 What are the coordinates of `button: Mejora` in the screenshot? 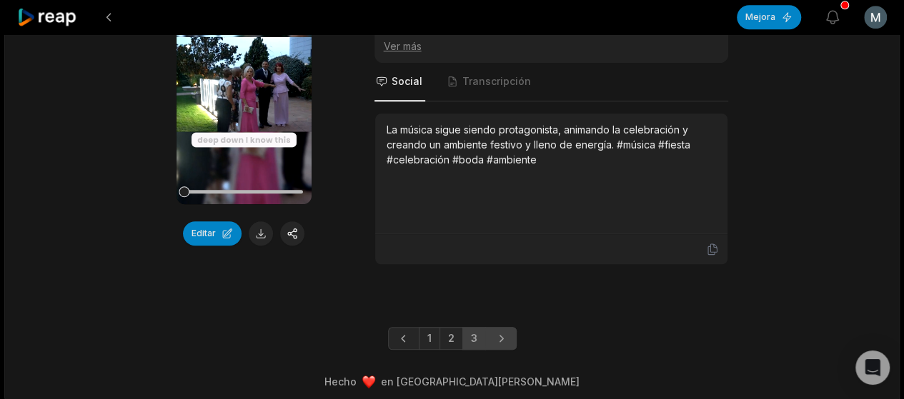 It's located at (769, 17).